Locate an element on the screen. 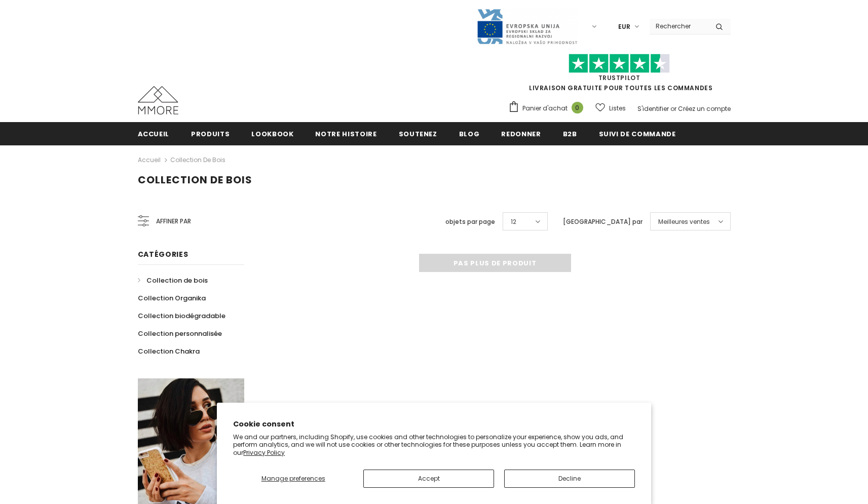  a: Notre histoire is located at coordinates (345, 133).